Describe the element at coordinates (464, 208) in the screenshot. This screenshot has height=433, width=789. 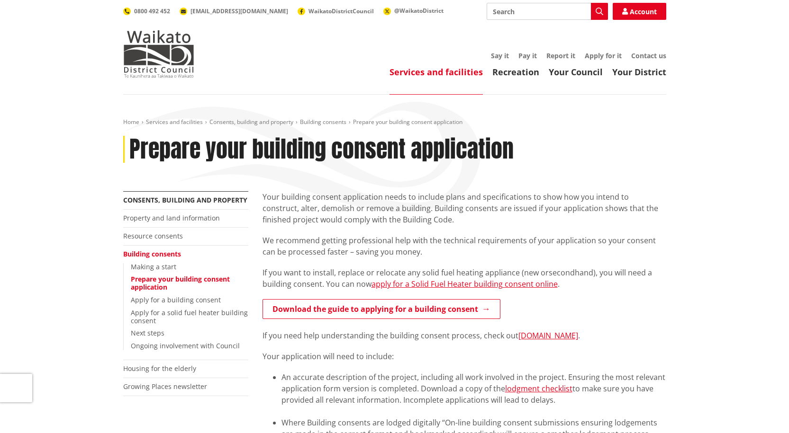
I see `p: Your building consent application needs to include plans and specifications to show how you inten...` at that location.